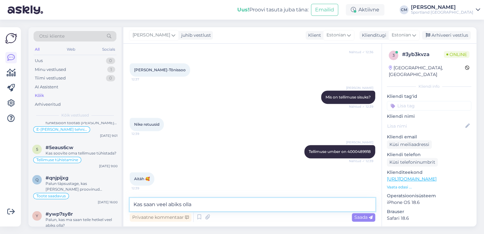  Describe the element at coordinates (429, 106) in the screenshot. I see `input: Lisa tag` at that location.